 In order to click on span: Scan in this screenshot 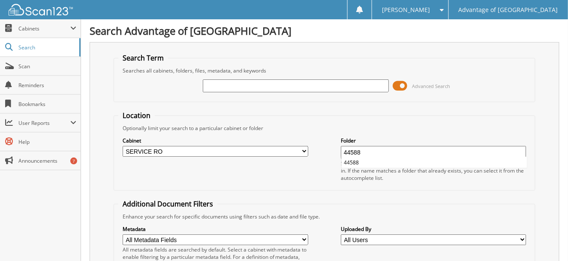, I will do `click(47, 66)`.